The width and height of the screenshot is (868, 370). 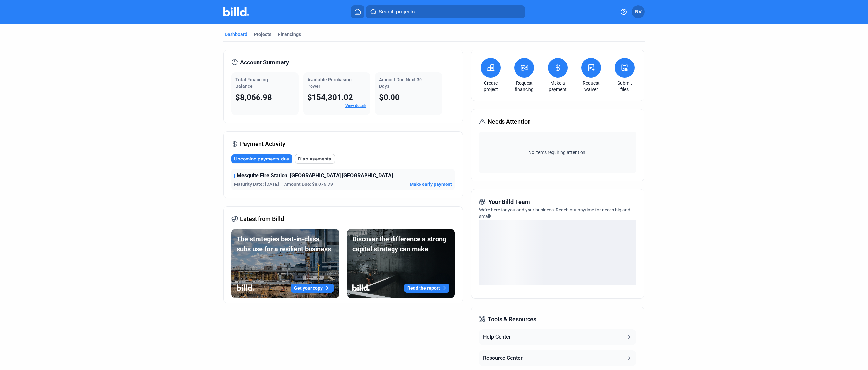 I want to click on span: Your Billd Team, so click(x=509, y=202).